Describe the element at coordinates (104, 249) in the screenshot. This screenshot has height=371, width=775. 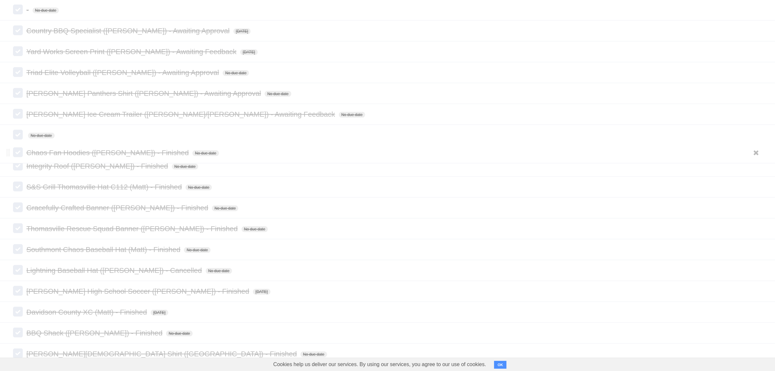
I see `span: Southmont Chaos Baseball Hat (Matt) - Finished` at that location.